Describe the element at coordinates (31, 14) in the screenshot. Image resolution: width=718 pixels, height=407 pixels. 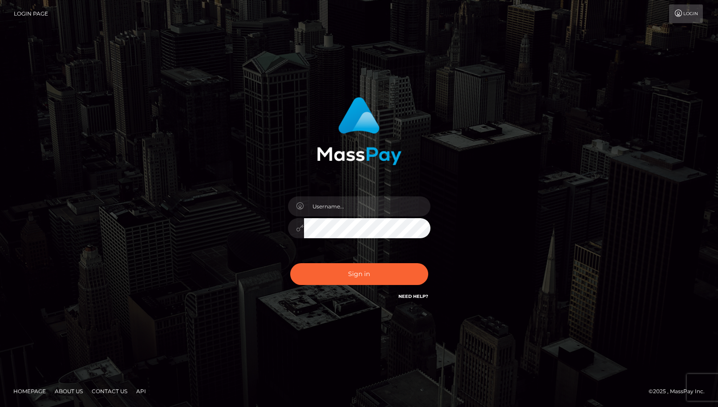
I see `a: Login Page` at that location.